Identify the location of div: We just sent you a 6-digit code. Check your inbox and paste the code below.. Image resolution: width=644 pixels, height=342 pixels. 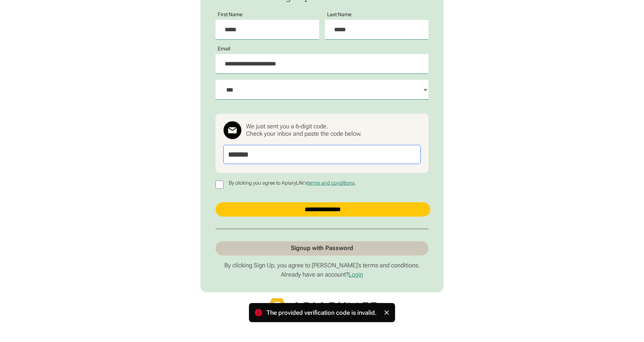
(304, 130).